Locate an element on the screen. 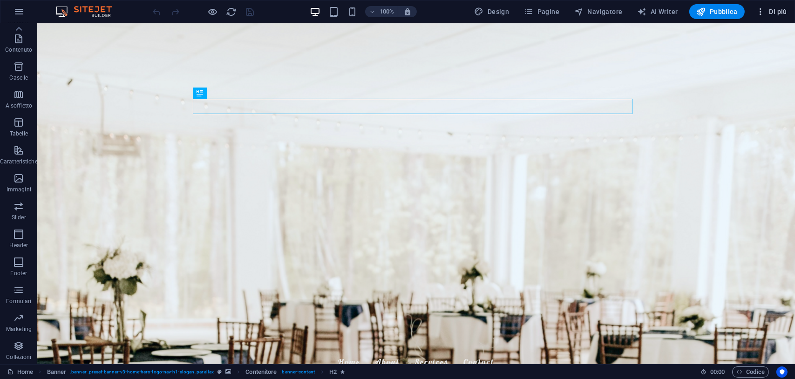 This screenshot has width=795, height=379. img: Editor Logo is located at coordinates (89, 12).